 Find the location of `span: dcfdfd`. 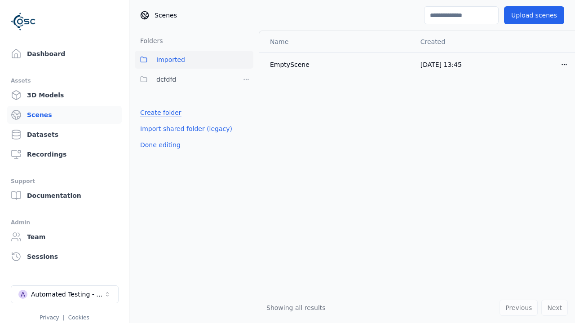

span: dcfdfd is located at coordinates (166, 80).